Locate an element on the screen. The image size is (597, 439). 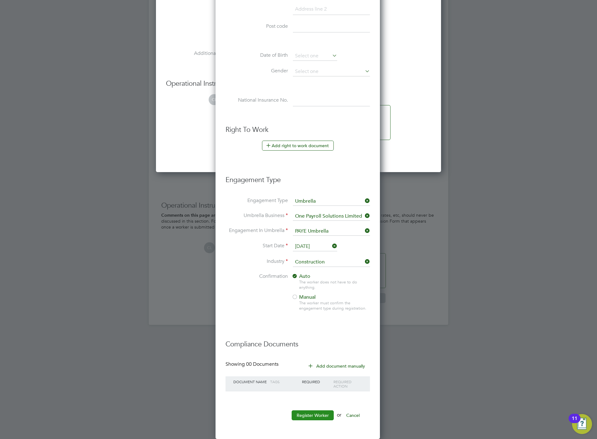
div: Showing is located at coordinates (253, 365).